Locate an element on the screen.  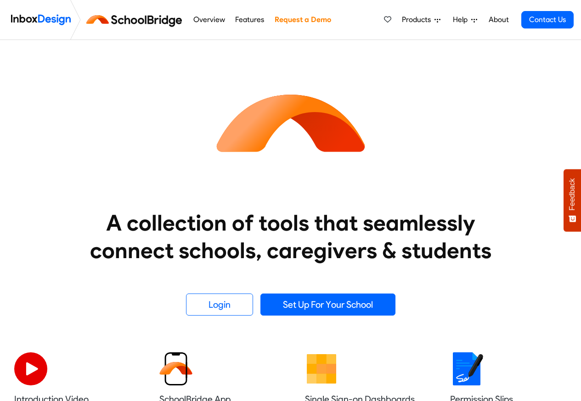
img: 2022_01_18_icon_signature.svg is located at coordinates (467, 369).